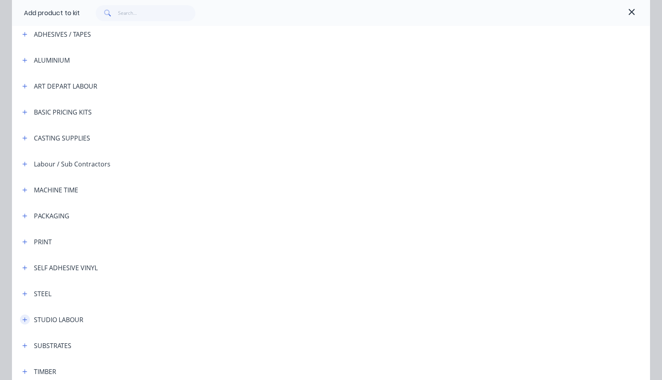  What do you see at coordinates (63, 112) in the screenshot?
I see `div: BASIC PRICING KITS` at bounding box center [63, 112].